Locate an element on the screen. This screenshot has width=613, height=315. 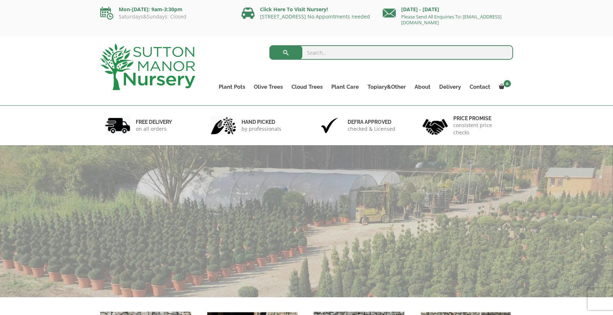
h6: hand picked is located at coordinates (261, 122).